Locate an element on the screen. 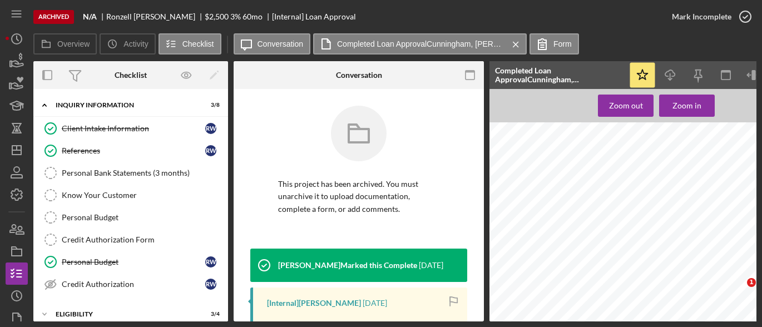  div: Client Intake Information is located at coordinates (133, 128).